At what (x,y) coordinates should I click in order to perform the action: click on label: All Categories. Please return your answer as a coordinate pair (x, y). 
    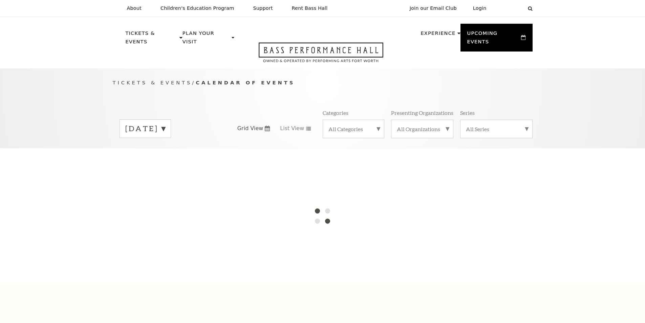
    Looking at the image, I should click on (354, 129).